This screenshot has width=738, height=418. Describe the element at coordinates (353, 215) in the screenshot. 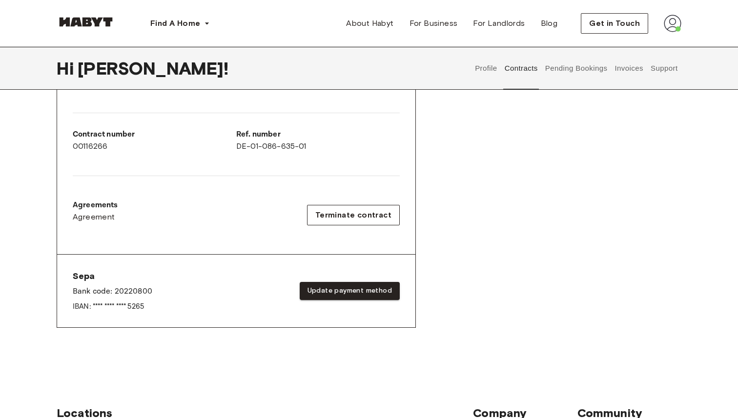

I see `span: Terminate contract` at that location.